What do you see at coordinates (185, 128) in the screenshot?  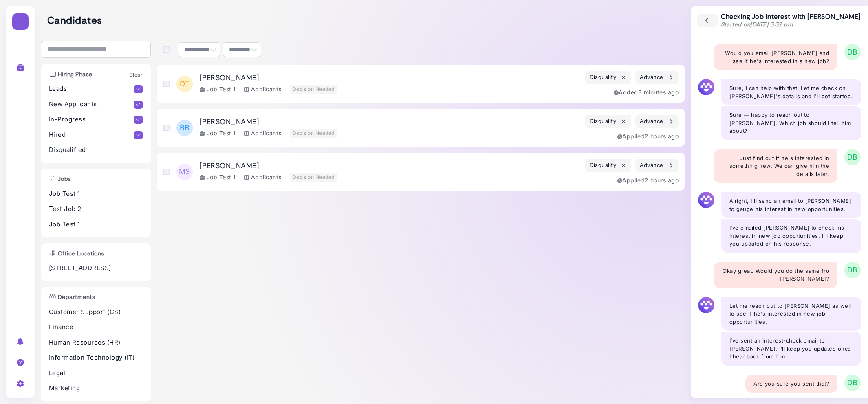 I see `span: BB` at bounding box center [185, 128].